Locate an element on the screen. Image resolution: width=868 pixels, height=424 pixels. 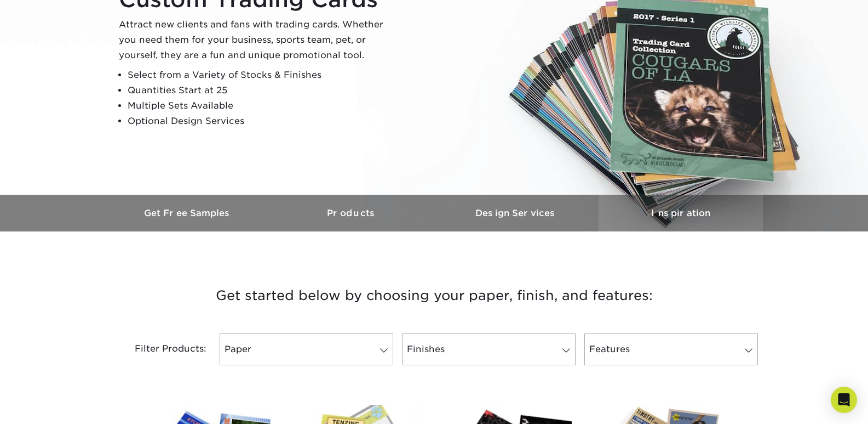
a: Design Services is located at coordinates (516, 212).